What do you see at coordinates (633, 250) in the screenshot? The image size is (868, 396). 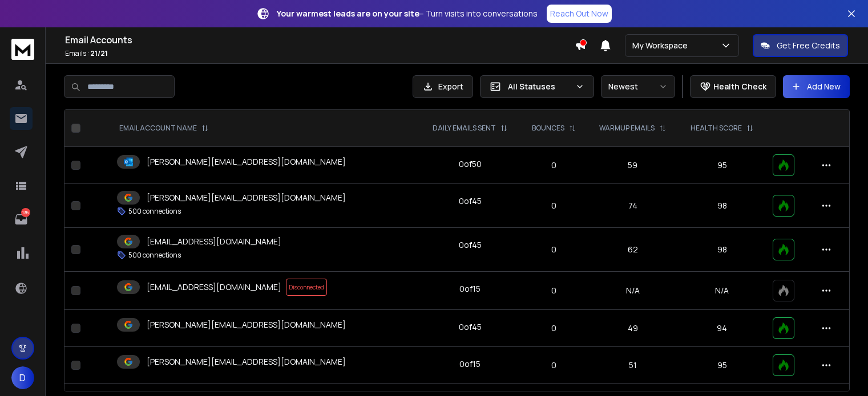 I see `td: 62` at bounding box center [633, 250].